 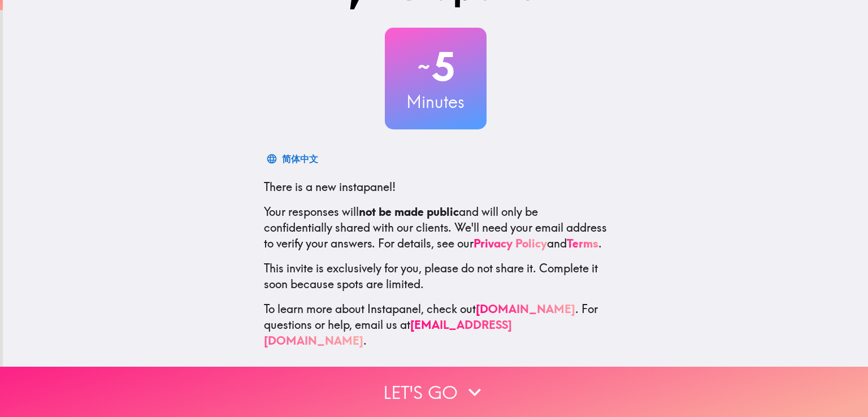 I want to click on a: Terms, so click(x=582, y=243).